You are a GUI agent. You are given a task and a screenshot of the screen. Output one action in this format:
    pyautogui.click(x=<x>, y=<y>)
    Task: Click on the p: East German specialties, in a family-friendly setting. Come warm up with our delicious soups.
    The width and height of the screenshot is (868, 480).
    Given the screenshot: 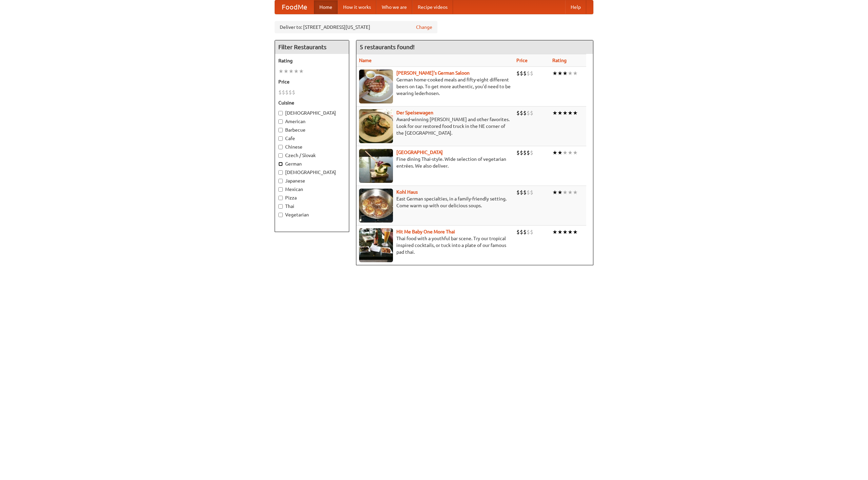 What is the action you would take?
    pyautogui.click(x=435, y=202)
    